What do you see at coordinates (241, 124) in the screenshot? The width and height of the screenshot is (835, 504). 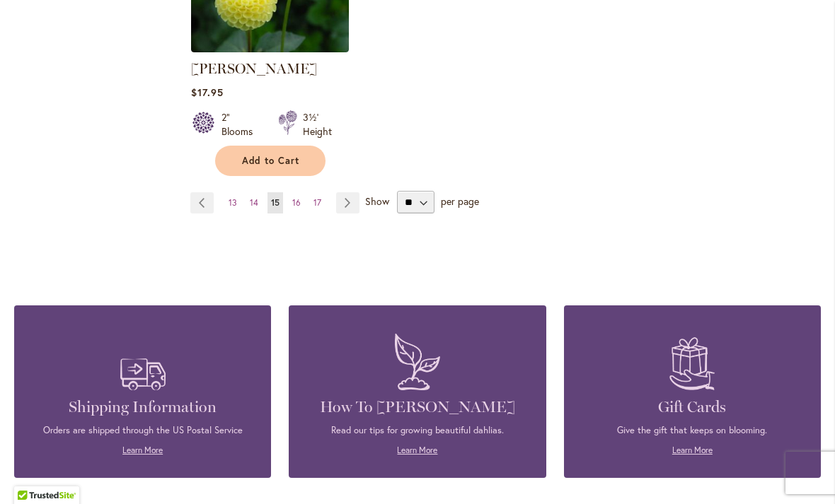 I see `div: 2" Blooms` at bounding box center [241, 124].